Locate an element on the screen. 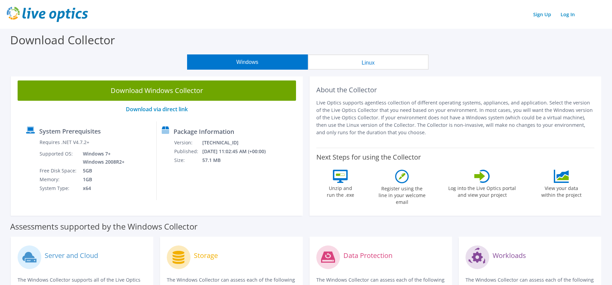 This screenshot has width=612, height=285. td: Published: is located at coordinates (188, 151).